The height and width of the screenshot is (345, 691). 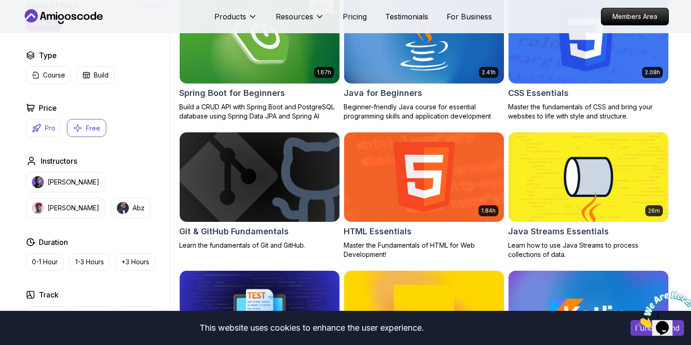 I want to click on p: For Business, so click(x=469, y=17).